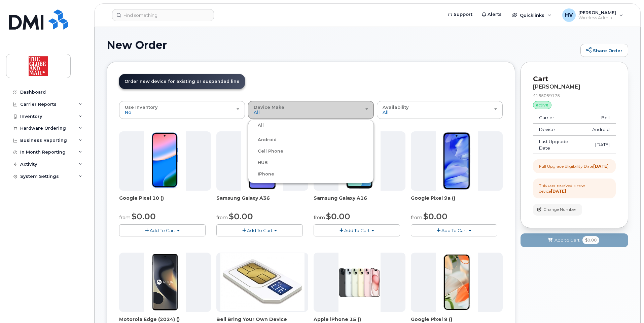 The width and height of the screenshot is (644, 323). Describe the element at coordinates (457, 202) in the screenshot. I see `span: Google Pixel 9a ()` at that location.